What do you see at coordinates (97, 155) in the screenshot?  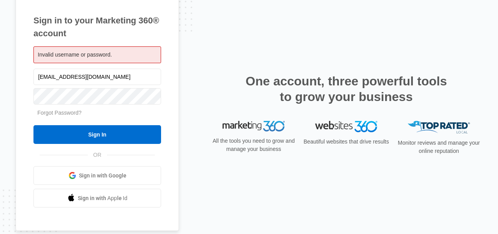 I see `span: OR` at bounding box center [97, 155].